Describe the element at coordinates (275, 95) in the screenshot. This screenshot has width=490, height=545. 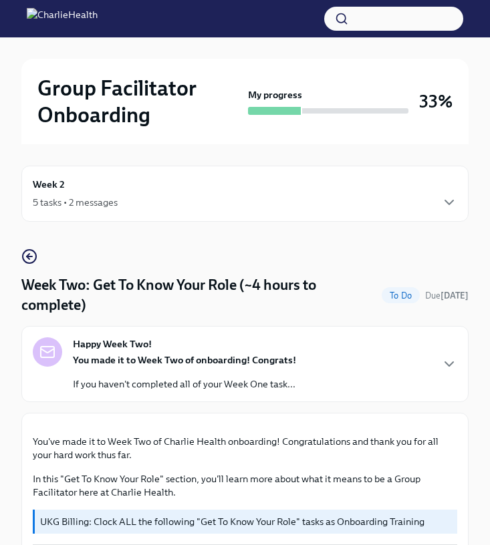
I see `strong: My progress` at that location.